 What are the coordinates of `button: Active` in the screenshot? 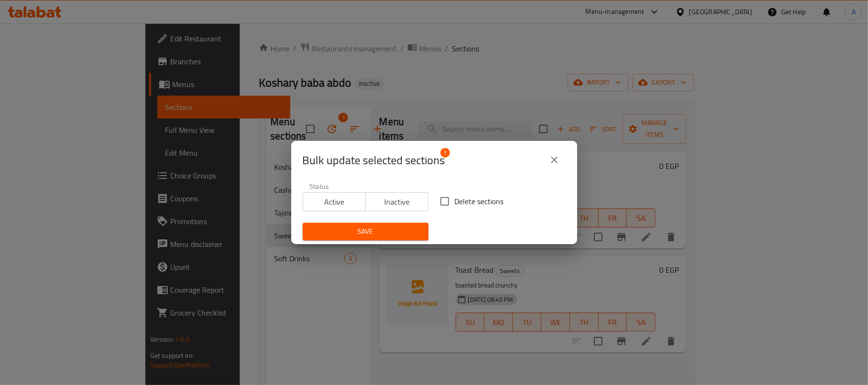 It's located at (334, 202).